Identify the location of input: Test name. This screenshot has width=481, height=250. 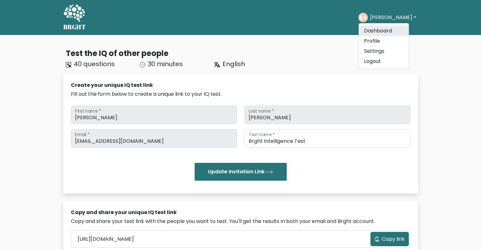
(327, 138).